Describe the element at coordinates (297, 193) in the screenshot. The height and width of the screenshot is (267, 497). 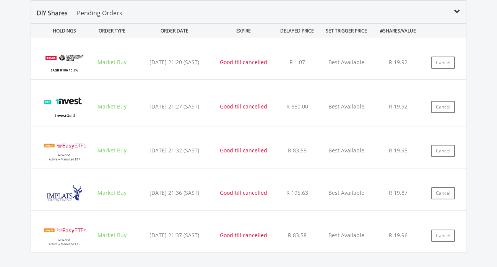
I see `span: R 195.63` at that location.